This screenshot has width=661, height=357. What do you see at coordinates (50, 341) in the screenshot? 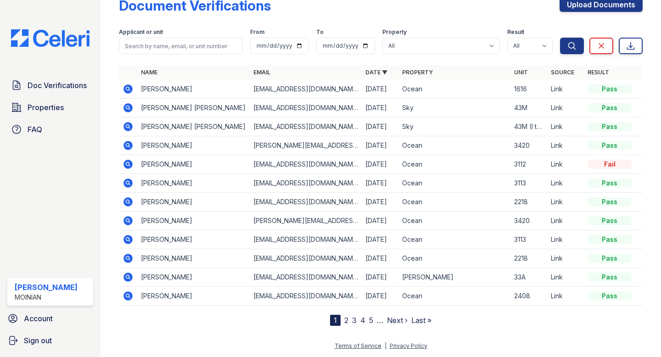
I see `a: Sign out` at bounding box center [50, 341].